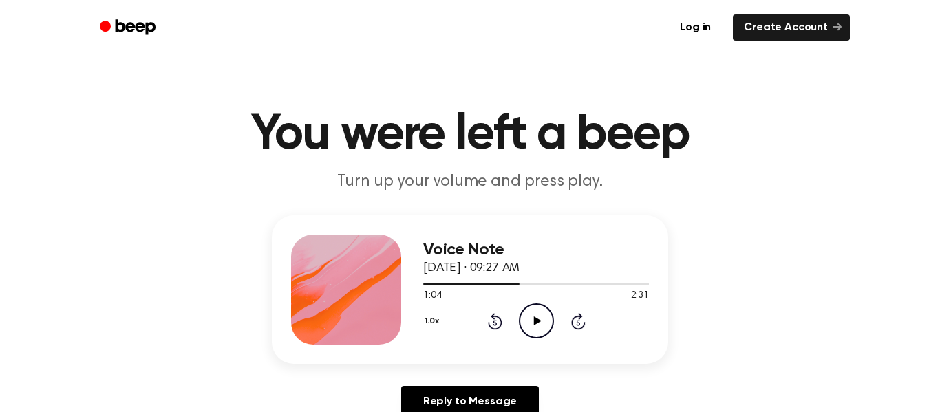  What do you see at coordinates (536, 250) in the screenshot?
I see `h3: Voice Note` at bounding box center [536, 250].